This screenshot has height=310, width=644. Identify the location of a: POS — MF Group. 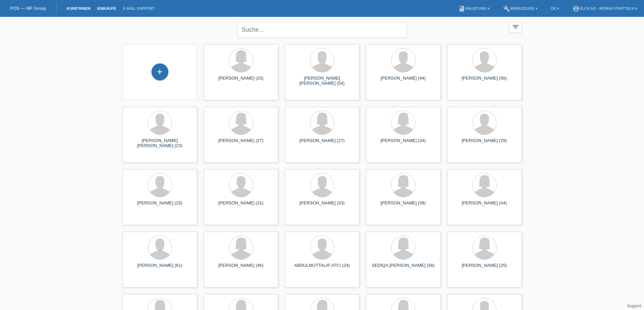
(28, 8).